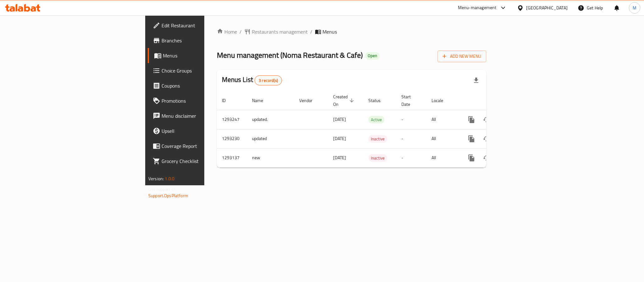 Image resolution: width=644 pixels, height=282 pixels. Describe the element at coordinates (200, 25) in the screenshot. I see `a: Edit Restaurant` at that location.